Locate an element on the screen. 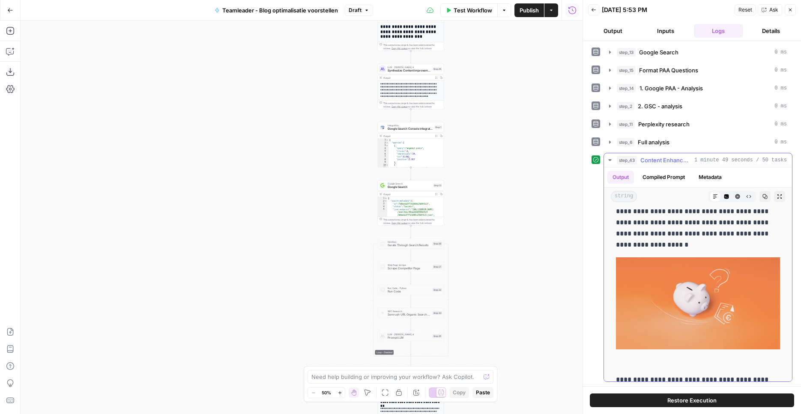 This screenshot has height=414, width=801. div: Loop - DisabledIterationIterate Through Search ResultsStep 26 is located at coordinates (411, 244).